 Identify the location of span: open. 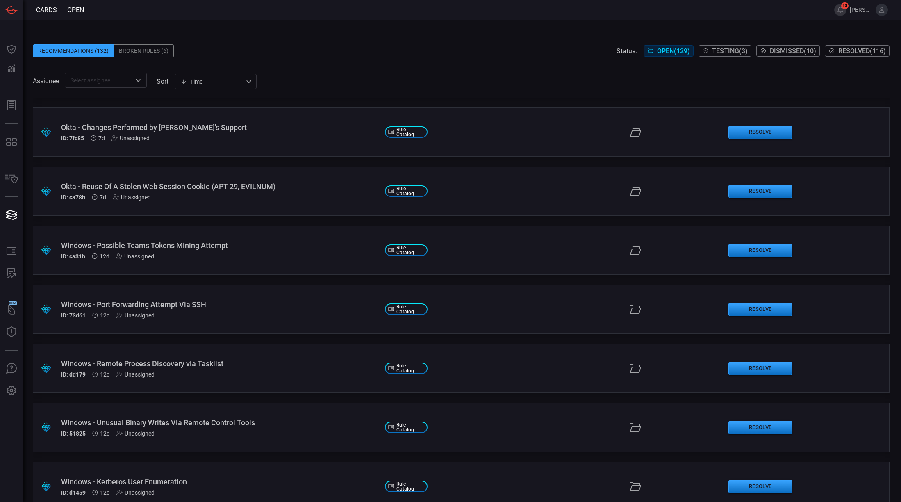
(75, 10).